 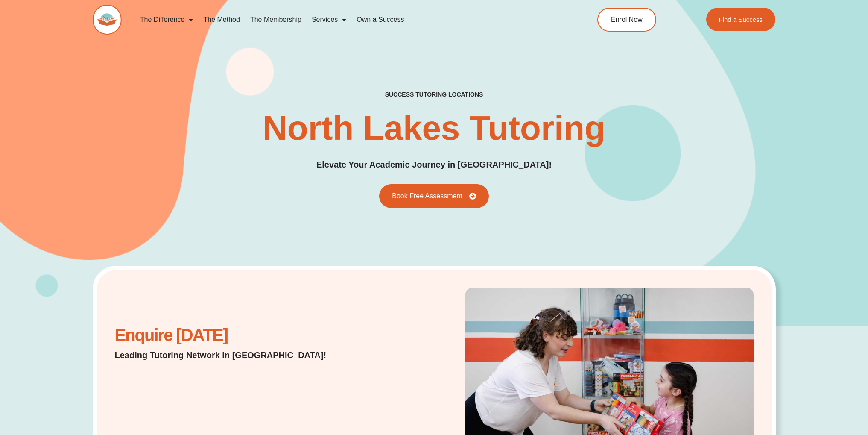 What do you see at coordinates (328, 20) in the screenshot?
I see `a: Services` at bounding box center [328, 20].